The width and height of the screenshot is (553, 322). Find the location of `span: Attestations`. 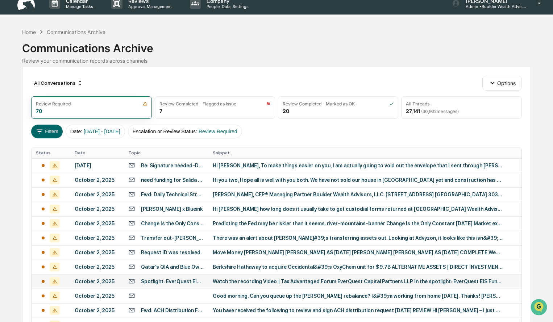

span: Attestations is located at coordinates (75, 95).